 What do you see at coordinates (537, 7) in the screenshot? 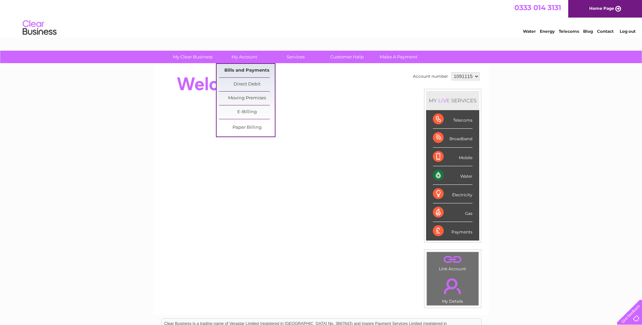
I see `span: 0333 014 3131` at bounding box center [537, 7].